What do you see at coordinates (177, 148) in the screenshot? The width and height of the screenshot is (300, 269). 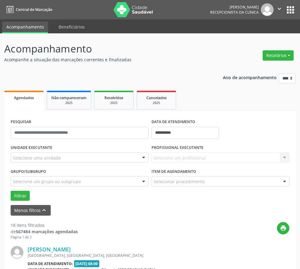 I see `label: PROFISSIONAL EXECUTANTE` at bounding box center [177, 148].